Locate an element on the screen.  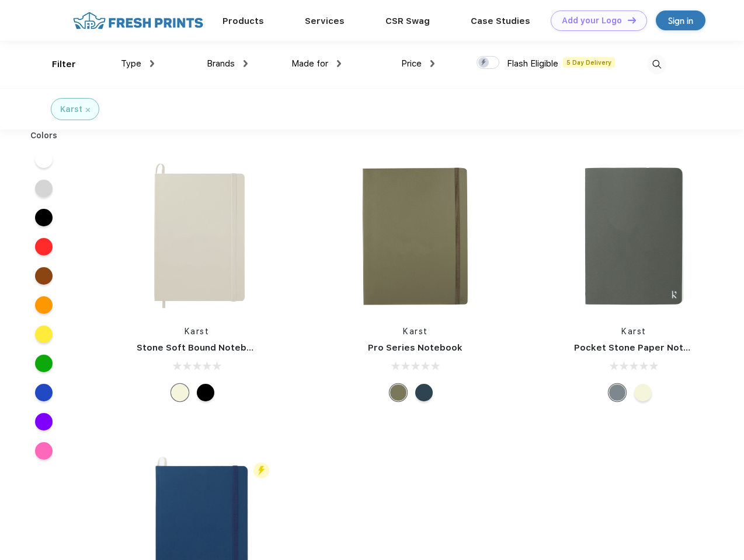
div: Filter is located at coordinates (64, 64).